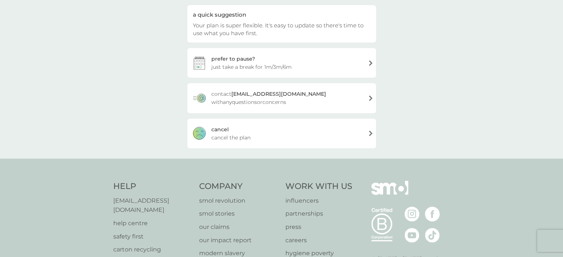 Image resolution: width=563 pixels, height=257 pixels. I want to click on p: our impact report, so click(239, 241).